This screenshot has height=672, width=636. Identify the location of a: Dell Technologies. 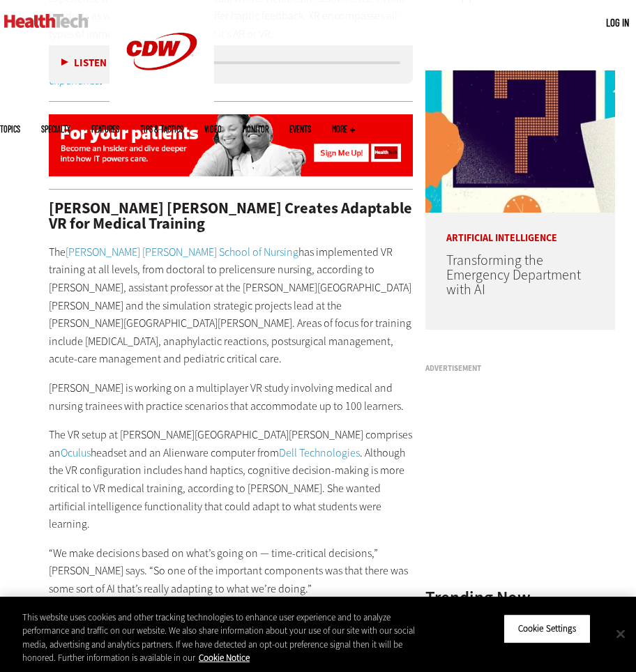
(319, 452).